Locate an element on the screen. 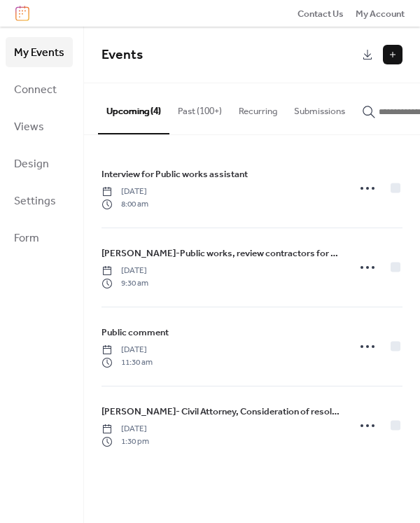 The image size is (420, 523). a: Design is located at coordinates (39, 163).